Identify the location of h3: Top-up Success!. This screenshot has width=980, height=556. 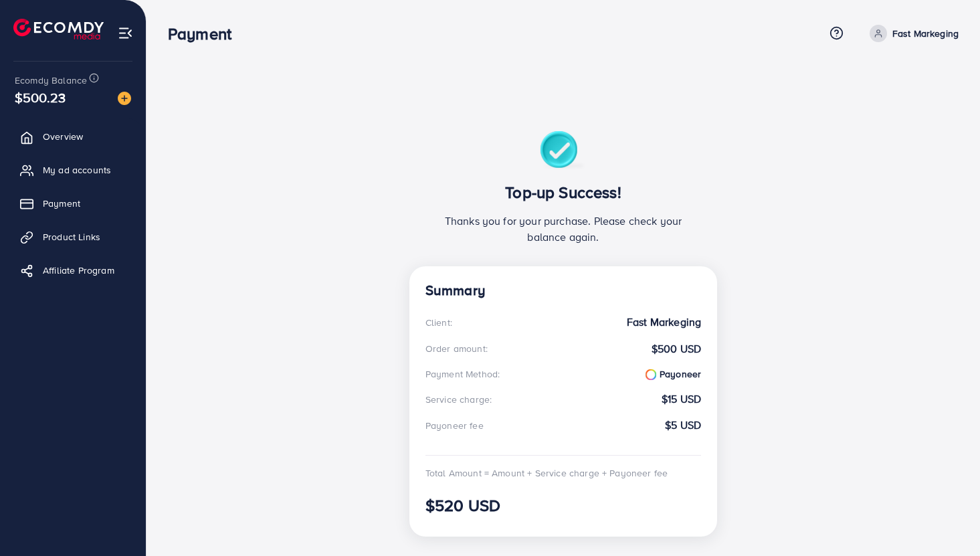
(564, 192).